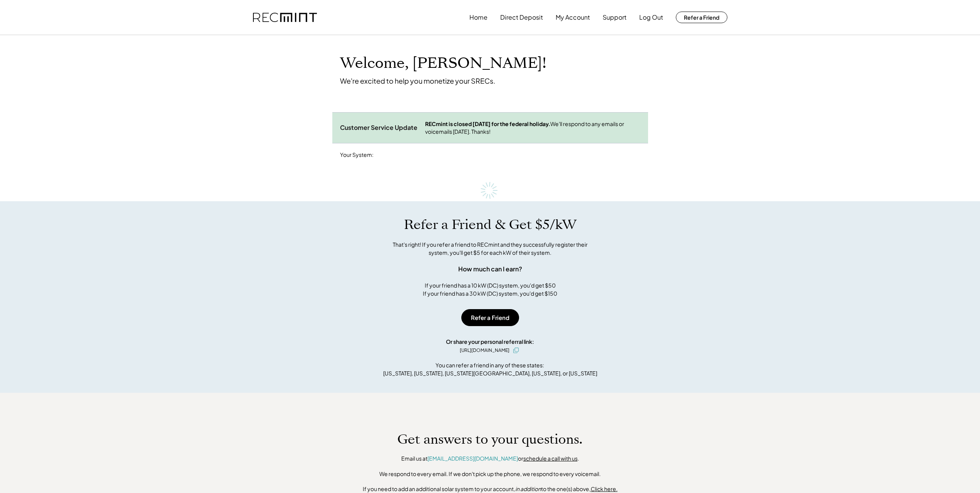  What do you see at coordinates (490, 248) in the screenshot?
I see `div: That's right! If you refer a friend to RECmint and they successfully register their system, you'l...` at bounding box center [490, 248].